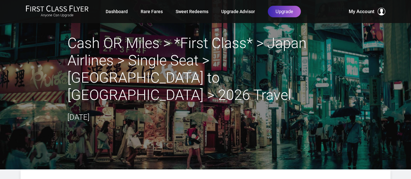  I want to click on a: Sweet Redeems, so click(192, 12).